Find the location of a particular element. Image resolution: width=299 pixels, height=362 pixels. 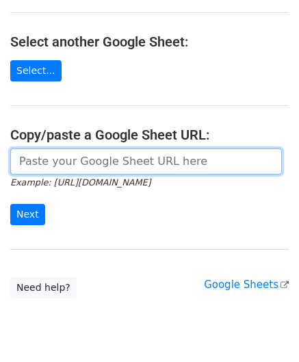

a: Google Sheets is located at coordinates (247, 285).